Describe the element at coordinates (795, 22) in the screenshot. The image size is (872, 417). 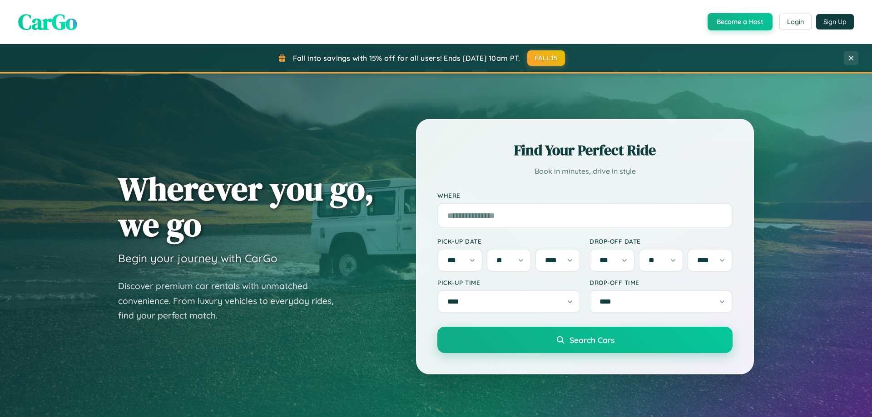
I see `button: Login` at that location.